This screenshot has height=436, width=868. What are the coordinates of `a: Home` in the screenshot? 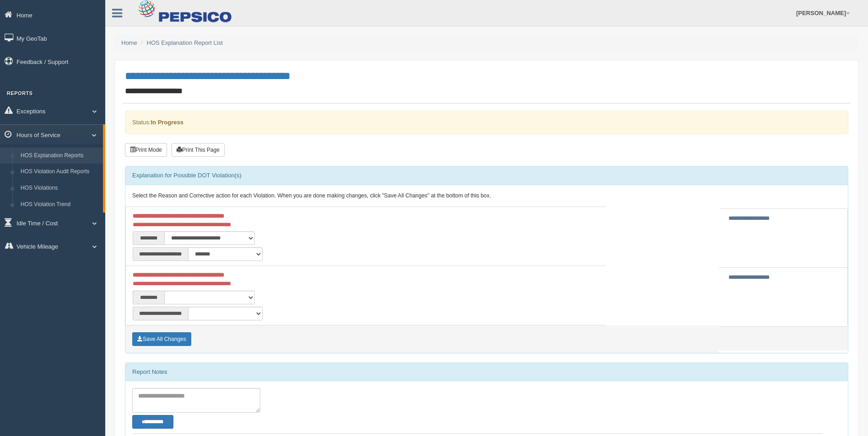 It's located at (129, 43).